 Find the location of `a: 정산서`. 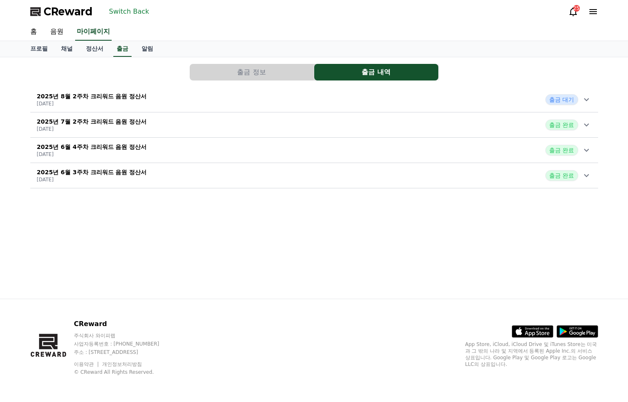

a: 정산서 is located at coordinates (95, 49).